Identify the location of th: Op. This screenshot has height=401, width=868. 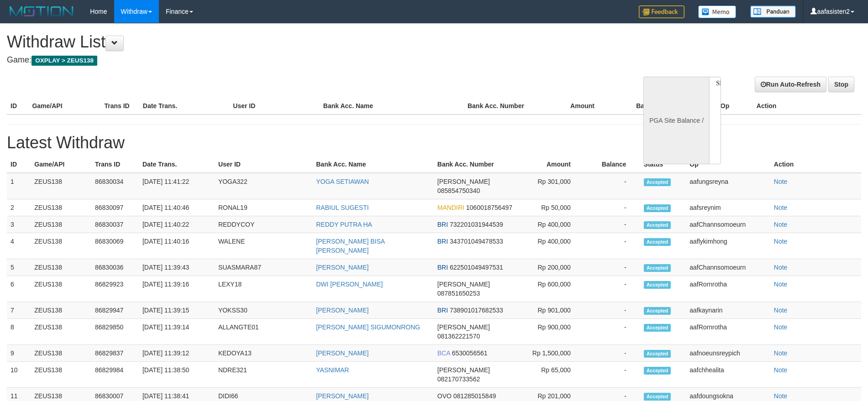
(735, 106).